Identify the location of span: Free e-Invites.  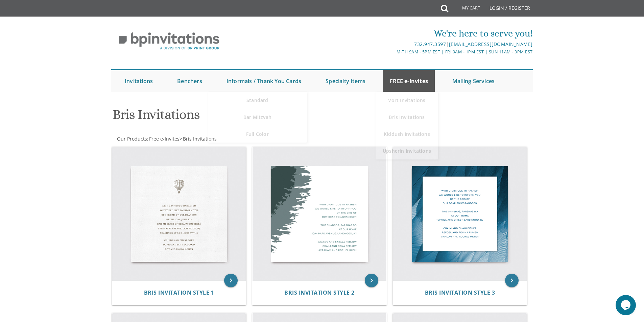
(164, 138).